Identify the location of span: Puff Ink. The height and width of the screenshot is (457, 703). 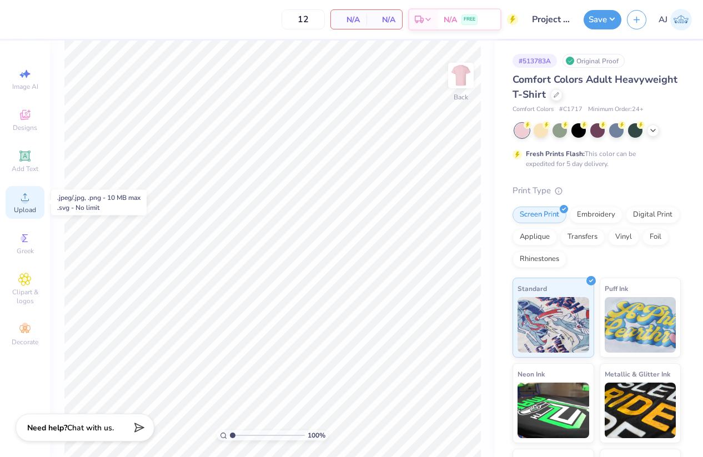
(616, 288).